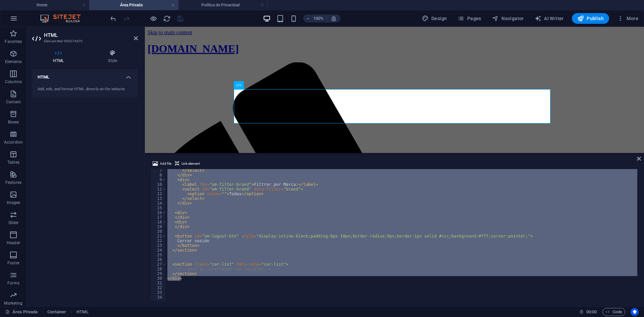 This screenshot has width=644, height=317. I want to click on p: Tables, so click(13, 162).